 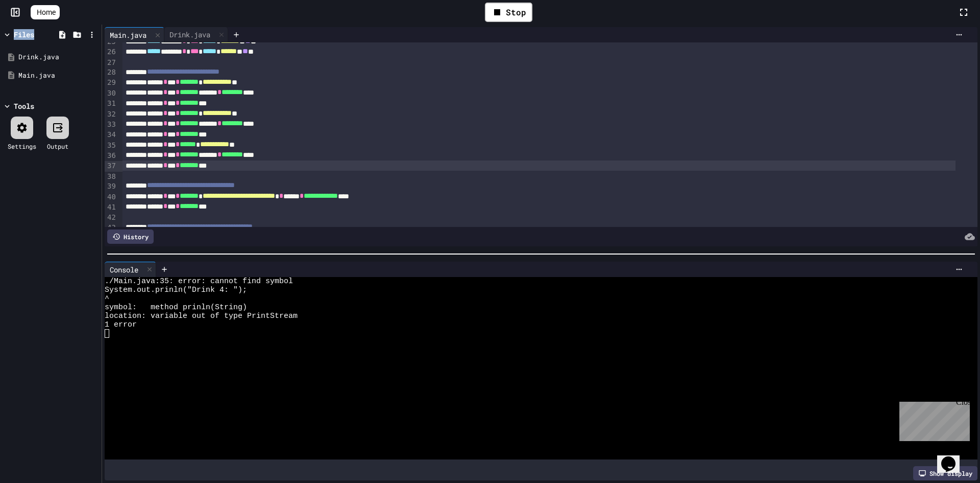 What do you see at coordinates (22, 146) in the screenshot?
I see `div: Settings` at bounding box center [22, 146].